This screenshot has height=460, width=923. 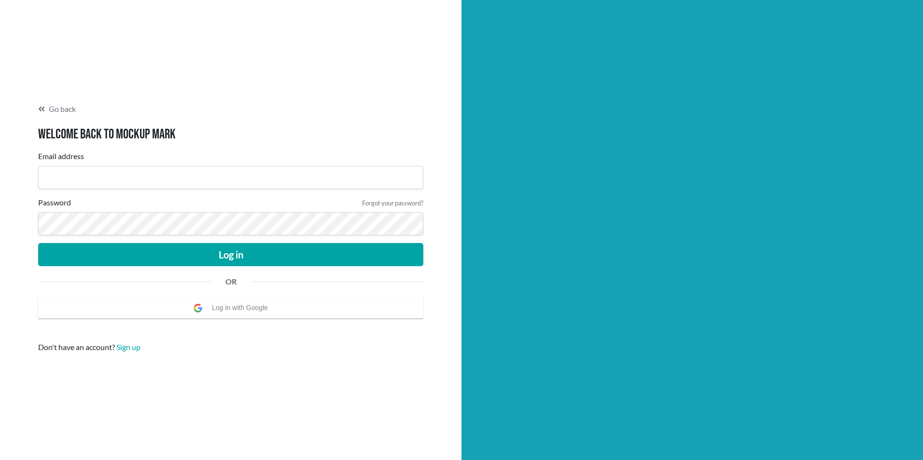 What do you see at coordinates (128, 347) in the screenshot?
I see `a: Sign up` at bounding box center [128, 347].